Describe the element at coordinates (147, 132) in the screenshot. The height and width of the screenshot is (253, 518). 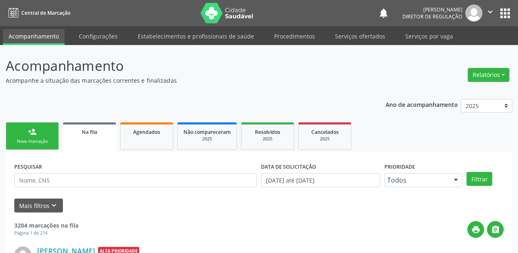
I see `span: Agendados` at that location.